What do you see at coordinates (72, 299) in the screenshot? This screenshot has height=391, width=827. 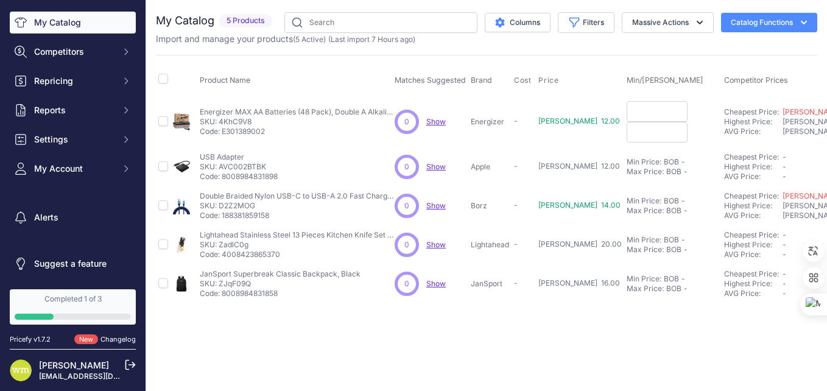 I see `div: Completed 1 of 3` at bounding box center [72, 299].